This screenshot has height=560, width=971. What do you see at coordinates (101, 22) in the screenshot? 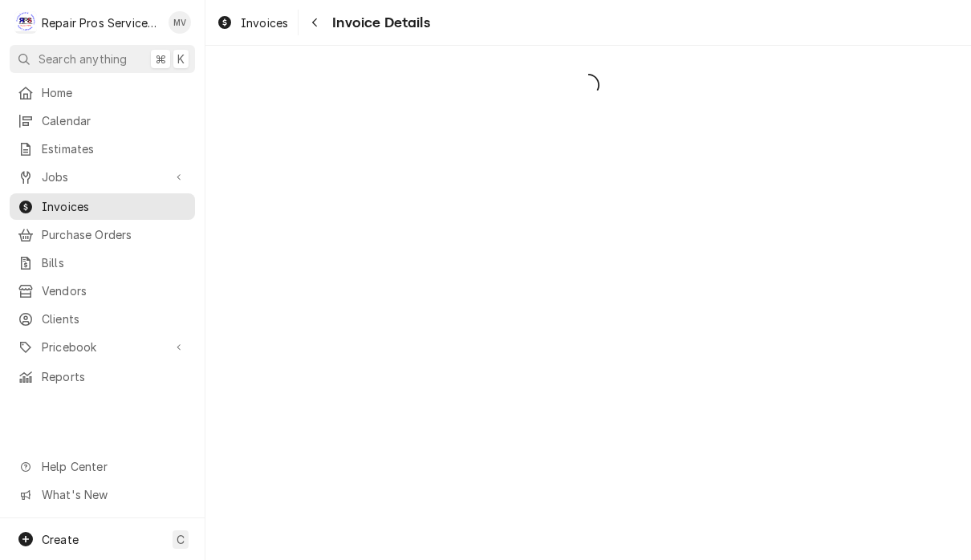
I see `div: Repair Pros Services Inc` at bounding box center [101, 22].